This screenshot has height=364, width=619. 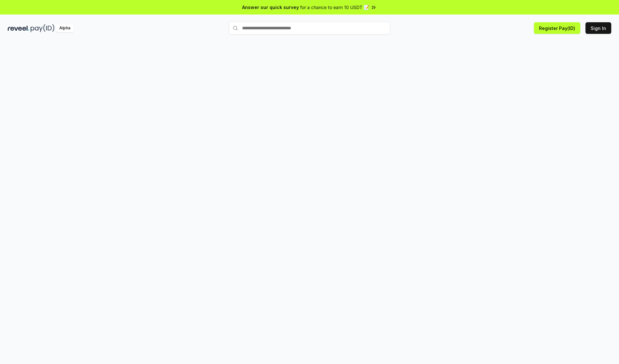 I want to click on button: Register Pay(ID), so click(x=557, y=28).